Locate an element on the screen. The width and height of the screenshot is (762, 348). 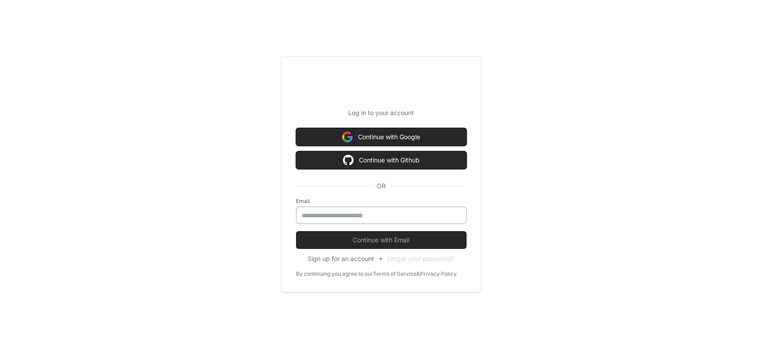
button: Sign up for an account is located at coordinates (341, 259).